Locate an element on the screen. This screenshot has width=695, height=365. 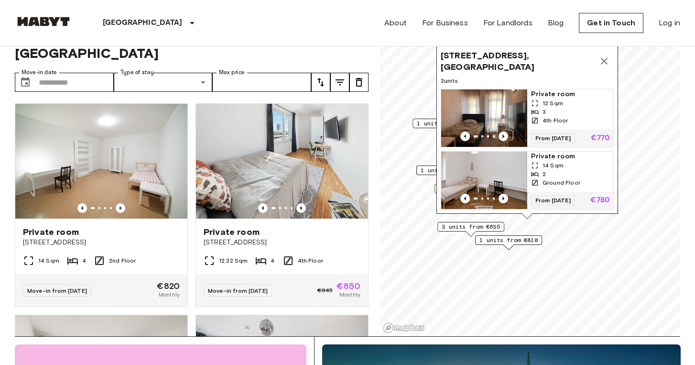
a: Blog is located at coordinates (556, 23).